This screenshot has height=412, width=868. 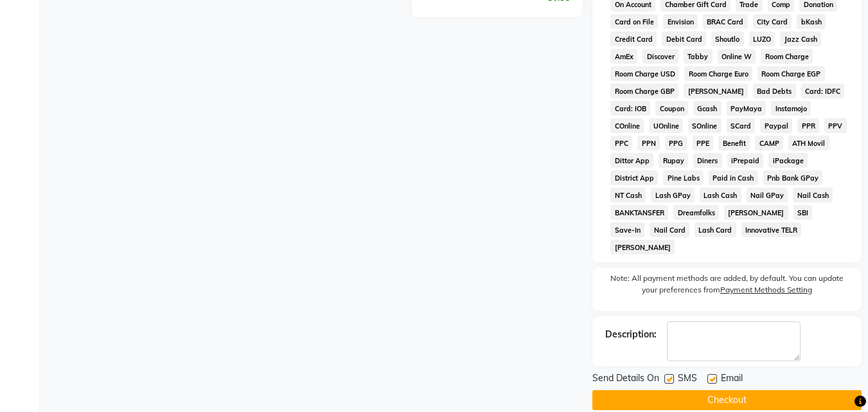 What do you see at coordinates (823, 90) in the screenshot?
I see `span: Card: IDFC` at bounding box center [823, 90].